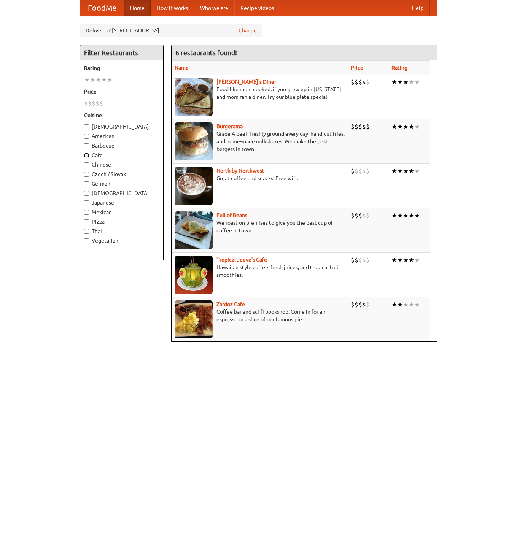 This screenshot has width=517, height=538. I want to click on input: American, so click(86, 136).